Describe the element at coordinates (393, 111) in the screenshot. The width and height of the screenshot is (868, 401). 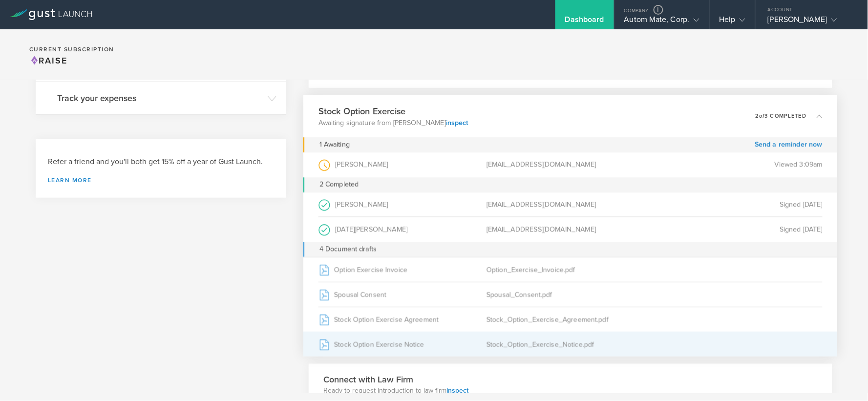
I see `h3: Stock Option Exercise` at that location.